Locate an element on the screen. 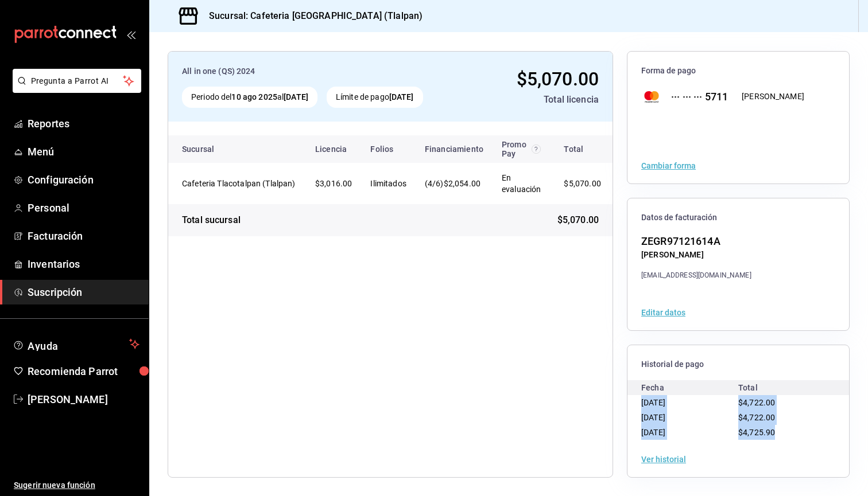 The width and height of the screenshot is (868, 496). th: Total is located at coordinates (584, 149).